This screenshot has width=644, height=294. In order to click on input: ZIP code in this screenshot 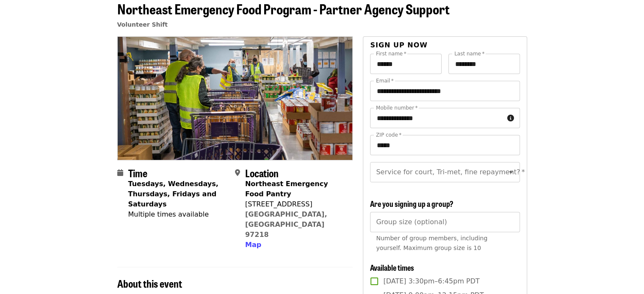, I will do `click(445, 145)`.